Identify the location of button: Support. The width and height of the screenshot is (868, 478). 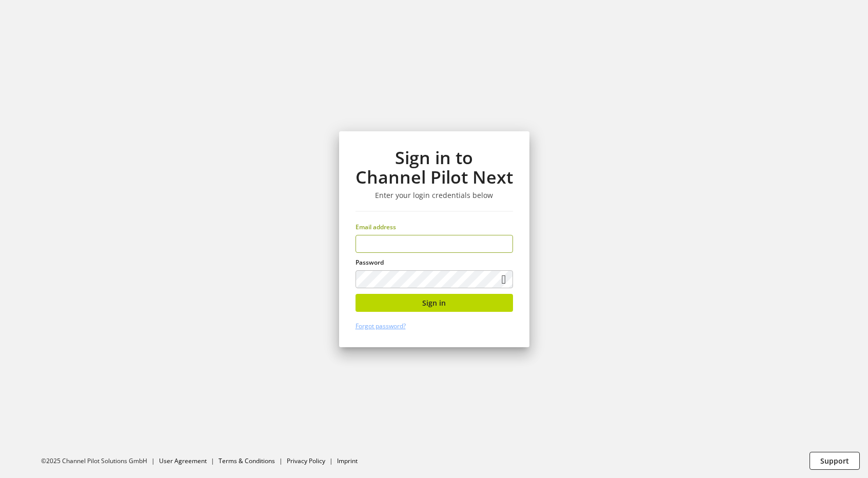
(835, 461).